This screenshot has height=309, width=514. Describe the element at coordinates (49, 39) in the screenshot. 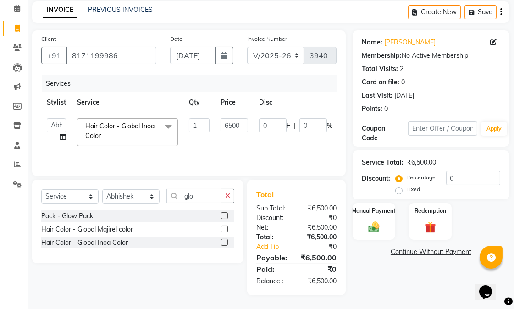

I see `label: Client` at that location.